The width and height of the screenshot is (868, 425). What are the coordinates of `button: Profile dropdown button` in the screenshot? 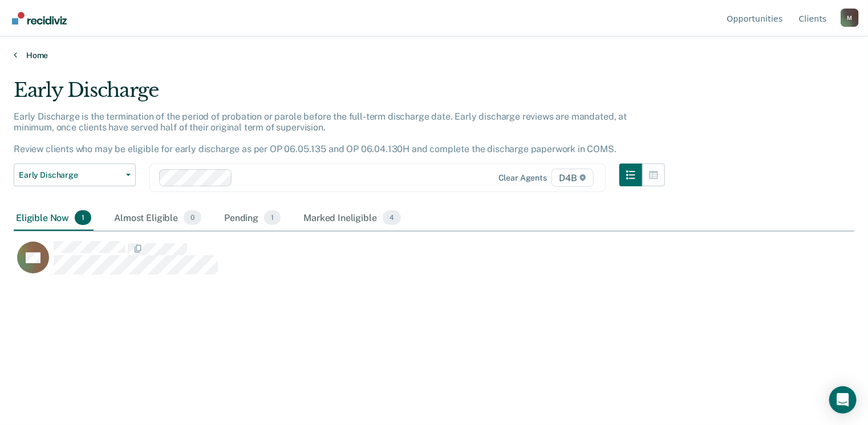 It's located at (849, 17).